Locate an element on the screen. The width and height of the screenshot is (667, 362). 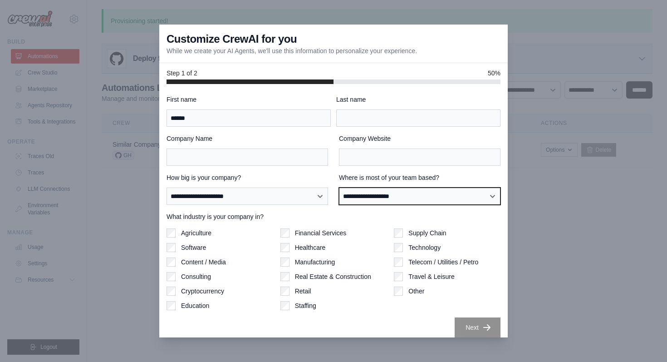
h3: Customize CrewAI for you is located at coordinates (232, 39).